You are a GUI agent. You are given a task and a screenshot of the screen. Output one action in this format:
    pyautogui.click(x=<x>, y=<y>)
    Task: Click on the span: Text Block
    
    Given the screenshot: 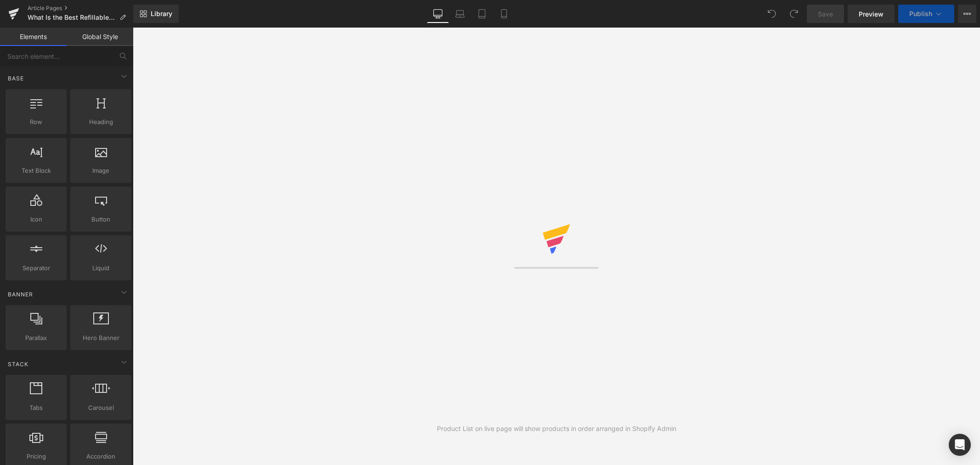 What is the action you would take?
    pyautogui.click(x=36, y=171)
    